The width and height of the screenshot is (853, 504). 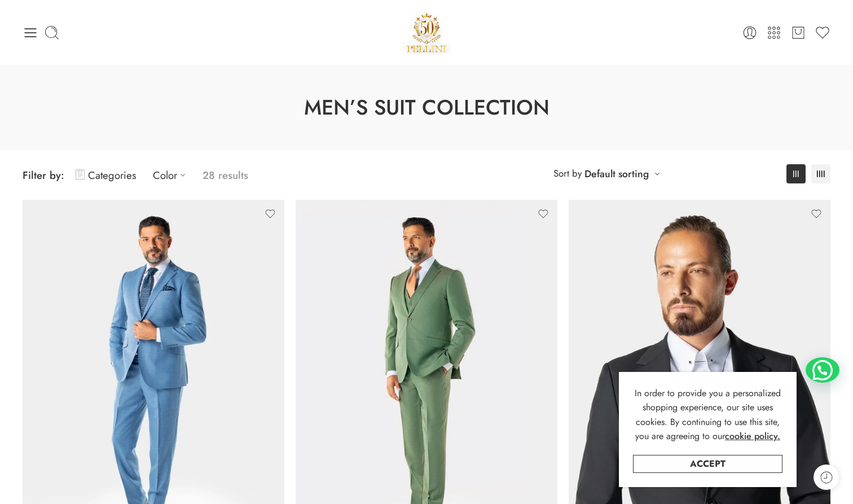 What do you see at coordinates (43, 175) in the screenshot?
I see `span: Filter by:` at bounding box center [43, 175].